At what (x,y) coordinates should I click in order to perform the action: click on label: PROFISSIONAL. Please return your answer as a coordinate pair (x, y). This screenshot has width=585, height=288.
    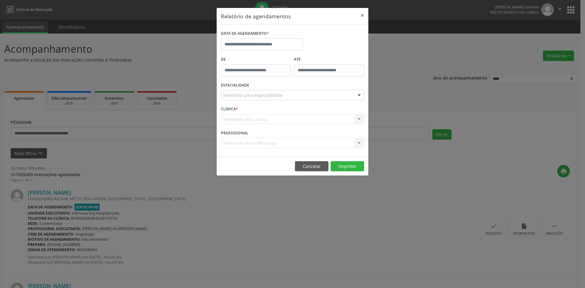
    Looking at the image, I should click on (235, 133).